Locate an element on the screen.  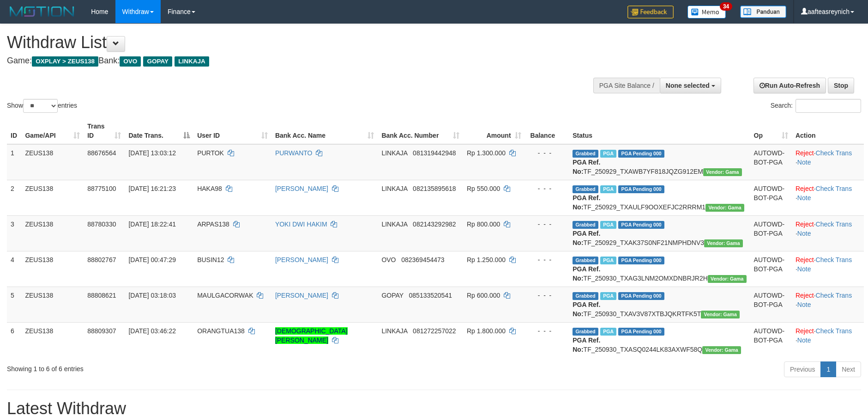
div: Showing 1 to 6 of 6 entries is located at coordinates (180, 367).